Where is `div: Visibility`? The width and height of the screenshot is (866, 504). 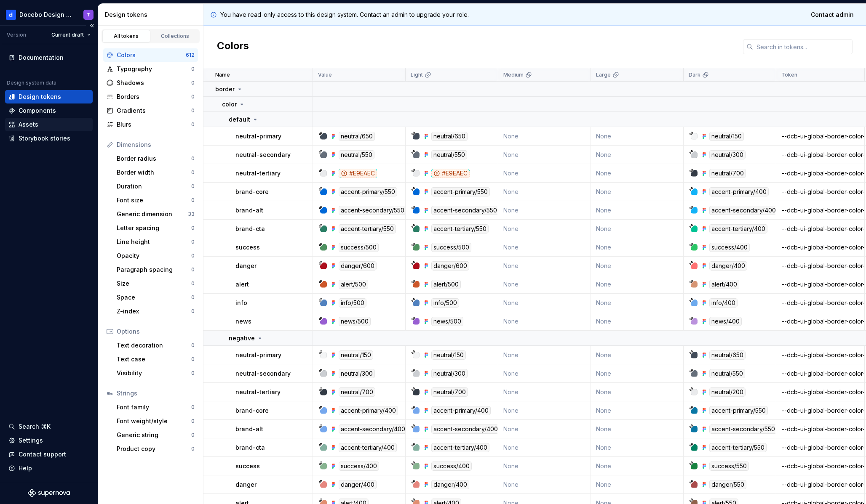
div: Visibility is located at coordinates (154, 373).